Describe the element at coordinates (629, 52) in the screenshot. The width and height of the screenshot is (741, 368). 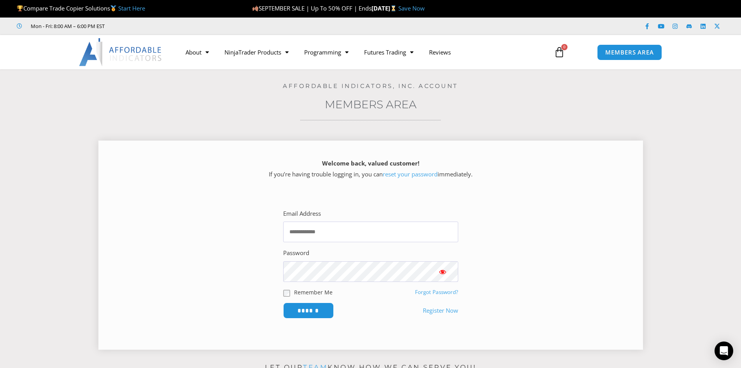
I see `span: MEMBERS AREA` at that location.